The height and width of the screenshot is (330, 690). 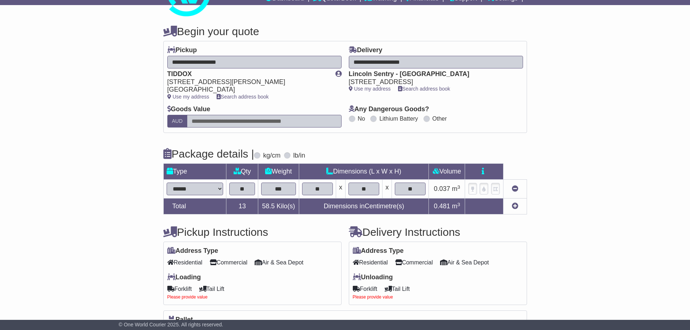 I want to click on label: lb/in, so click(x=299, y=156).